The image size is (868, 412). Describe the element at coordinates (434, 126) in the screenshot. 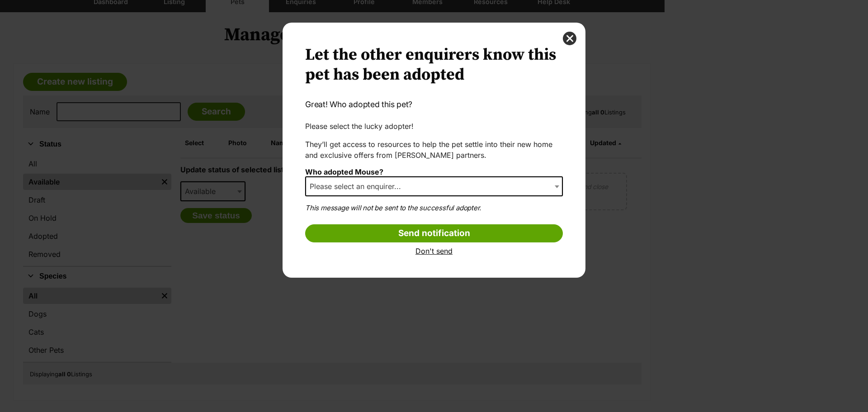

I see `p: Please select the lucky adopter!` at that location.